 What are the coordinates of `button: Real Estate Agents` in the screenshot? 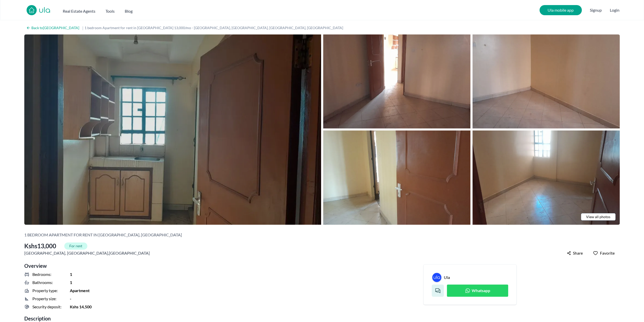 It's located at (79, 10).